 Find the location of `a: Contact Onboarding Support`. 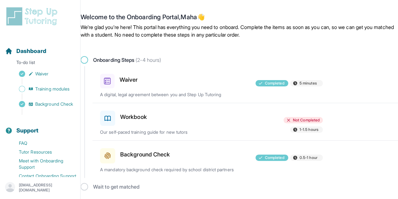

a: Contact Onboarding Support is located at coordinates (43, 176).